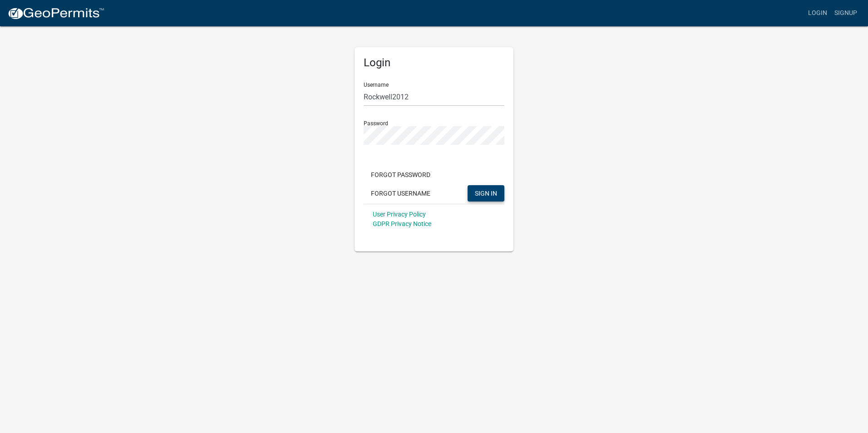 This screenshot has height=433, width=868. Describe the element at coordinates (401, 175) in the screenshot. I see `button: Forgot Password` at that location.